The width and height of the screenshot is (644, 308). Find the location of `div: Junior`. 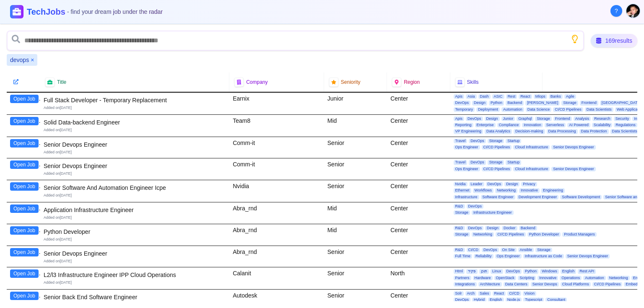

div: Junior is located at coordinates (355, 103).